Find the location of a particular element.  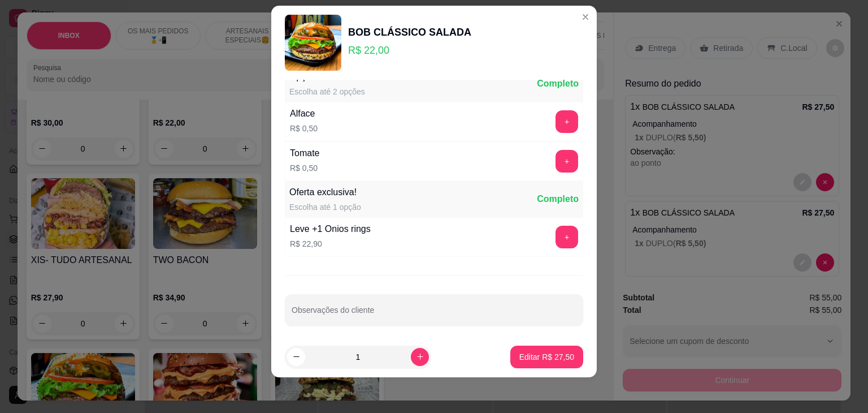

button: decrease-product-quantity is located at coordinates (296, 357).